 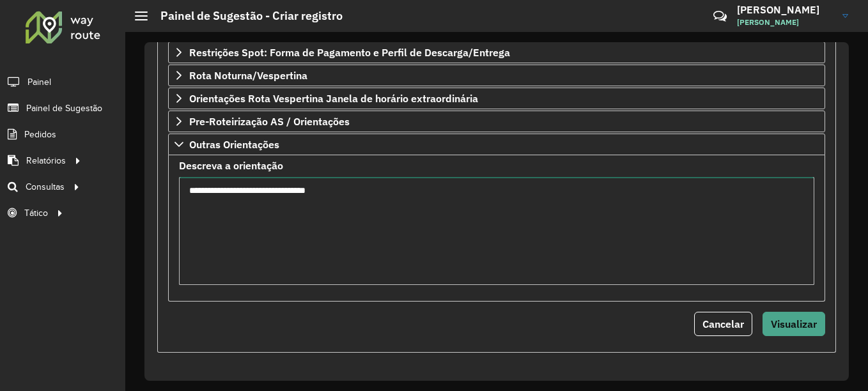 I want to click on a: Pre-Roteirização AS / Orientações, so click(x=497, y=121).